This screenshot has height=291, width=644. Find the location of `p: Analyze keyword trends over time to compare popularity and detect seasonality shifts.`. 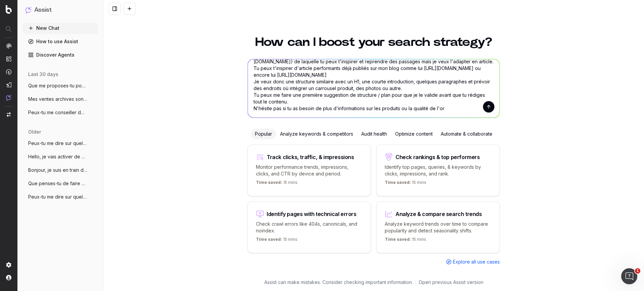

p: Analyze keyword trends over time to compare popularity and detect seasonality shifts. is located at coordinates (438, 228).